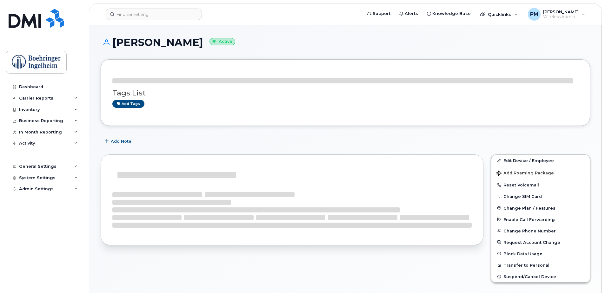 This screenshot has width=605, height=293. I want to click on button: Enable Call Forwarding, so click(541, 220).